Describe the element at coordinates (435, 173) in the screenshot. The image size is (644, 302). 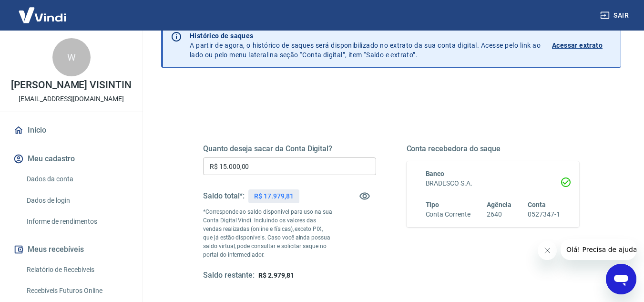
I see `span: Banco` at that location.